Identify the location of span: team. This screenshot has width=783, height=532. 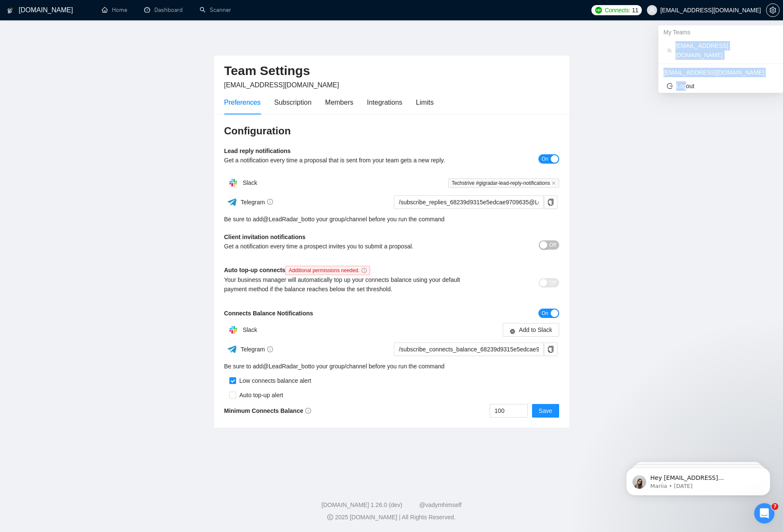
(670, 50).